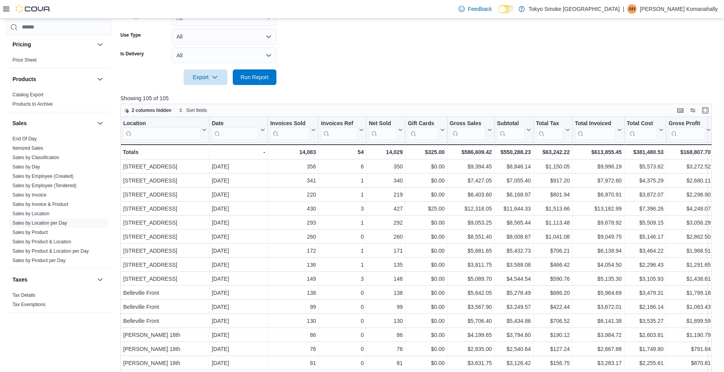 Image resolution: width=724 pixels, height=372 pixels. I want to click on div: $3,056.29, so click(689, 223).